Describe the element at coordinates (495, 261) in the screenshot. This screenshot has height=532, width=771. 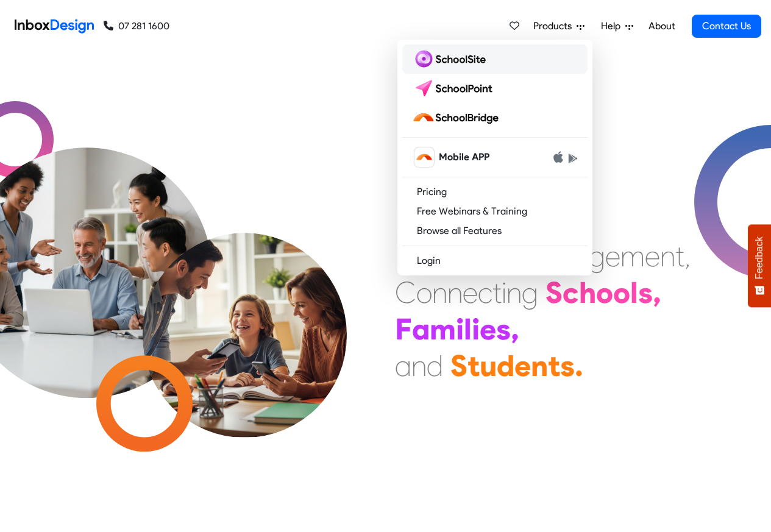
I see `a: Login` at that location.